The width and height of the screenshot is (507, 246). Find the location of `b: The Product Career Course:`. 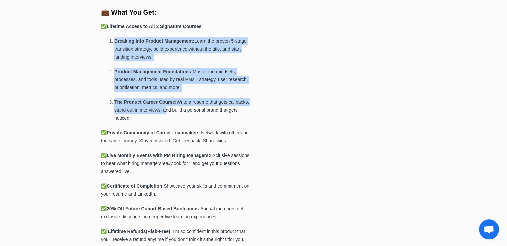

b: The Product Career Course: is located at coordinates (145, 102).